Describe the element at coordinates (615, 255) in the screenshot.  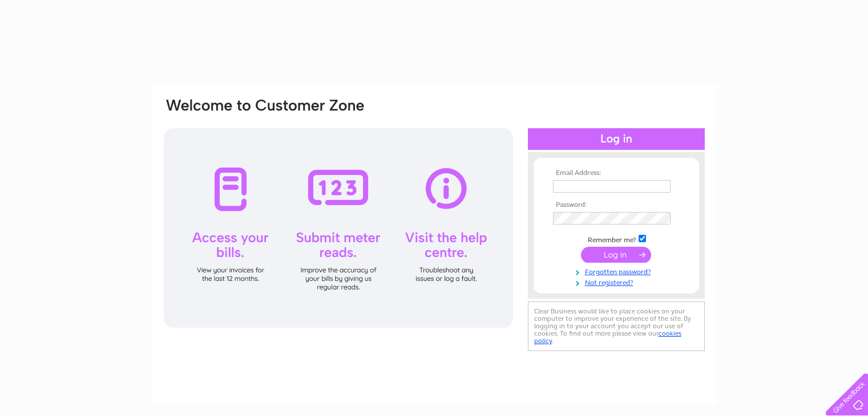
I see `input: Submit` at that location.